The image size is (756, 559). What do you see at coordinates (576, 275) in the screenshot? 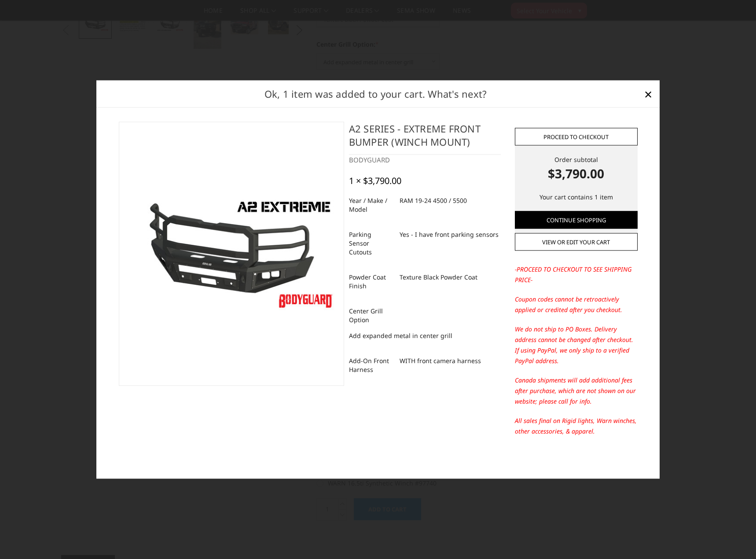
I see `p: -PROCEED TO CHECKOUT TO SEE SHIPPING PRICE-` at bounding box center [576, 275].